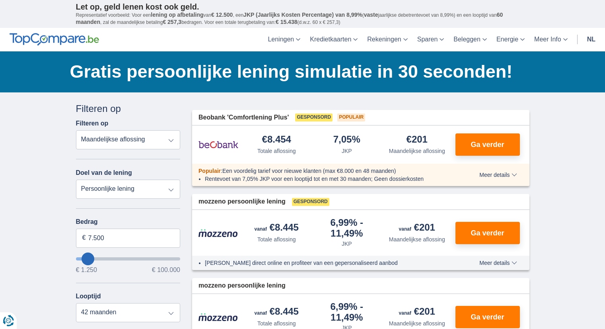 This screenshot has width=605, height=329. I want to click on a: nl, so click(591, 39).